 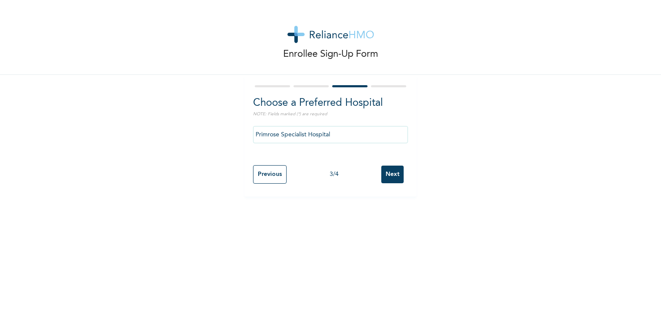 What do you see at coordinates (330, 34) in the screenshot?
I see `img: logo` at bounding box center [330, 34].